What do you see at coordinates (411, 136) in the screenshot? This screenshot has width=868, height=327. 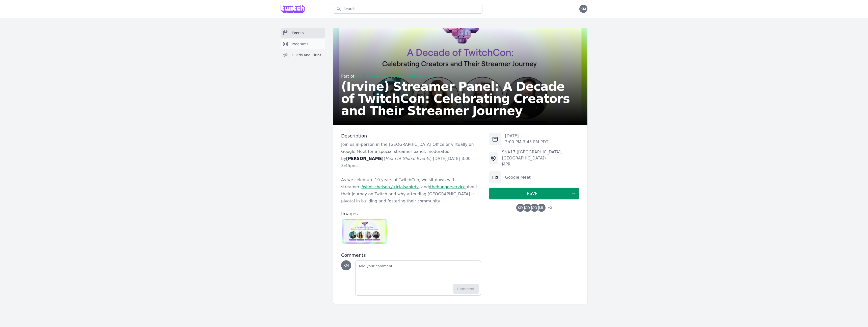 I see `h3: Description` at bounding box center [411, 136].